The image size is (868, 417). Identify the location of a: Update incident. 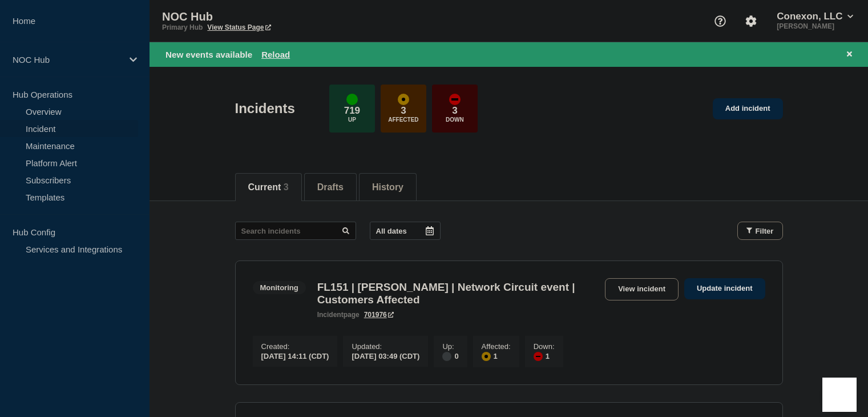
(725, 289).